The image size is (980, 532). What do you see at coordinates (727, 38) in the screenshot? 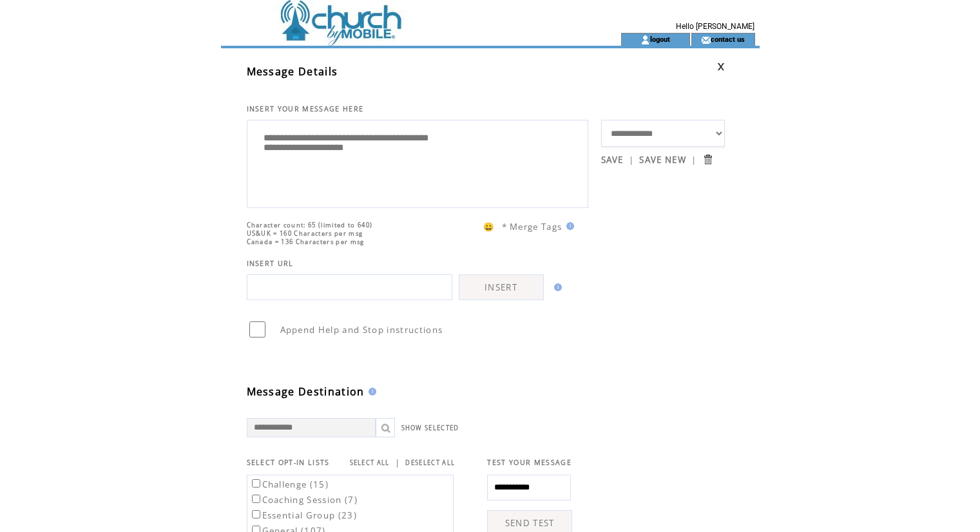
I see `a: contact us` at bounding box center [727, 38].